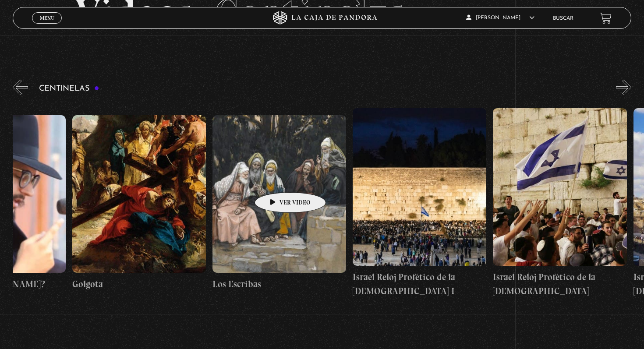 The width and height of the screenshot is (644, 349). I want to click on span: Cerrar, so click(47, 26).